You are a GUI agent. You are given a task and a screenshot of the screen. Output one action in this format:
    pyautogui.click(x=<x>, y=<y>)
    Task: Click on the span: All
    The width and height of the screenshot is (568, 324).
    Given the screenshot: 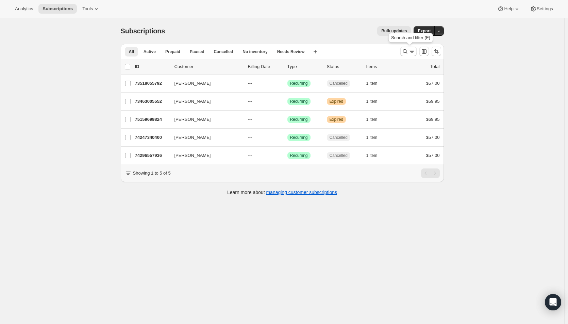 What is the action you would take?
    pyautogui.click(x=131, y=52)
    